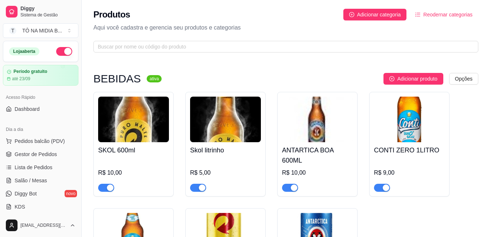 The height and width of the screenshot is (237, 490). Describe the element at coordinates (417, 79) in the screenshot. I see `span: Adicionar produto` at that location.